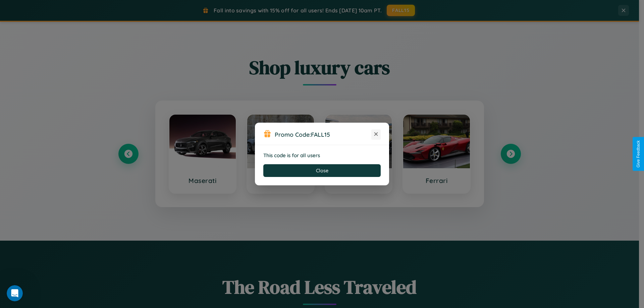 The height and width of the screenshot is (308, 644). Describe the element at coordinates (322, 171) in the screenshot. I see `button: Close` at that location.